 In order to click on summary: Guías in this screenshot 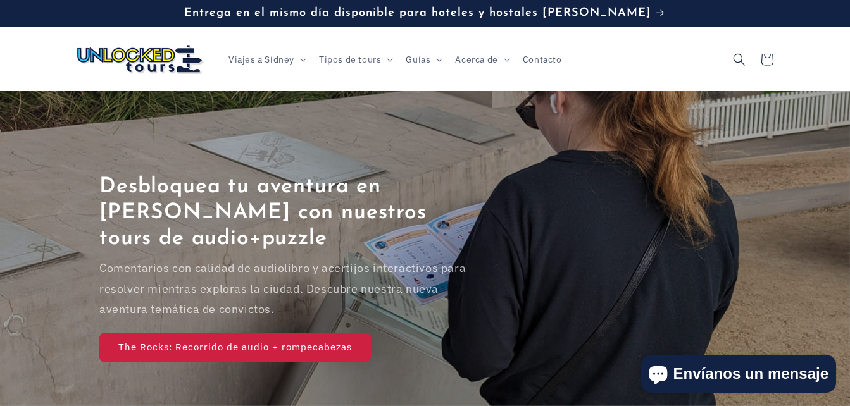, I will do `click(423, 59)`.